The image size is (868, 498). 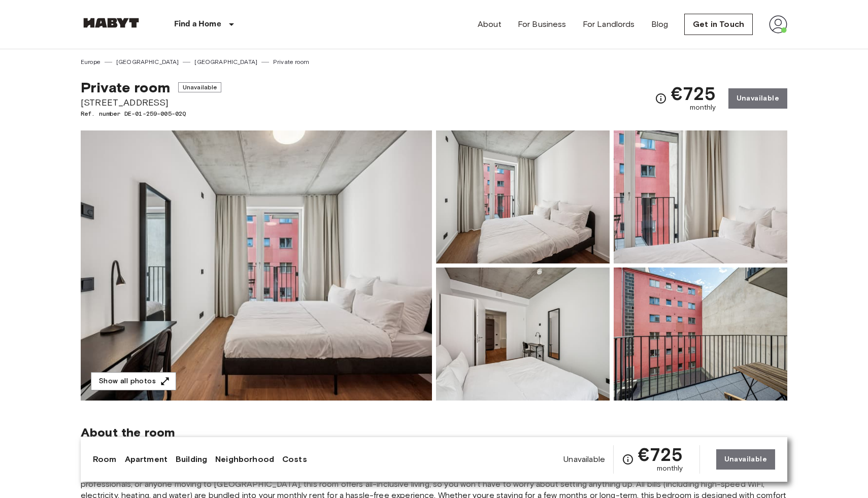 What do you see at coordinates (660, 24) in the screenshot?
I see `a: Blog` at bounding box center [660, 24].